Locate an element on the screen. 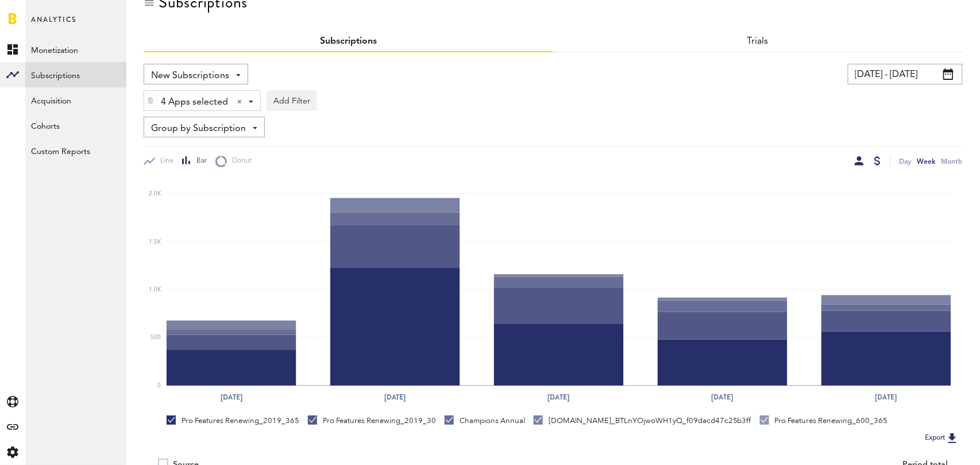 The width and height of the screenshot is (980, 465). text: 1.0K is located at coordinates (155, 290).